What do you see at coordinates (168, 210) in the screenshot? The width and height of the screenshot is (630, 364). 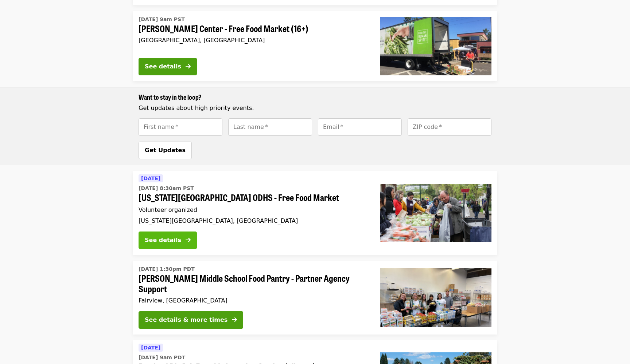 I see `span: Volunteer organized` at bounding box center [168, 210].